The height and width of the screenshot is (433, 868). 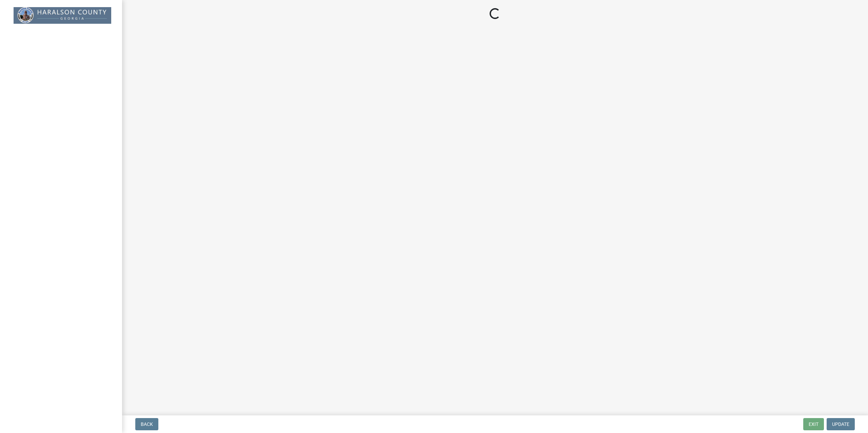 What do you see at coordinates (147, 425) in the screenshot?
I see `span: Back` at bounding box center [147, 425].